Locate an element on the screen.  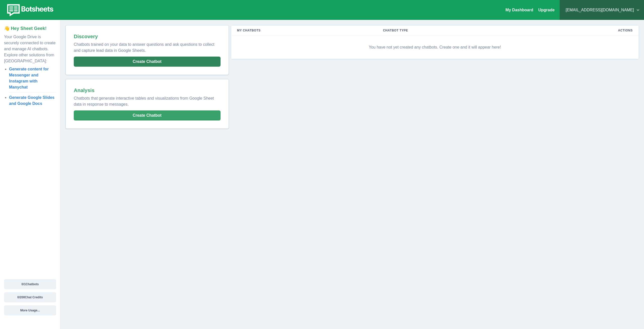
th: My Chatbots is located at coordinates (304, 31).